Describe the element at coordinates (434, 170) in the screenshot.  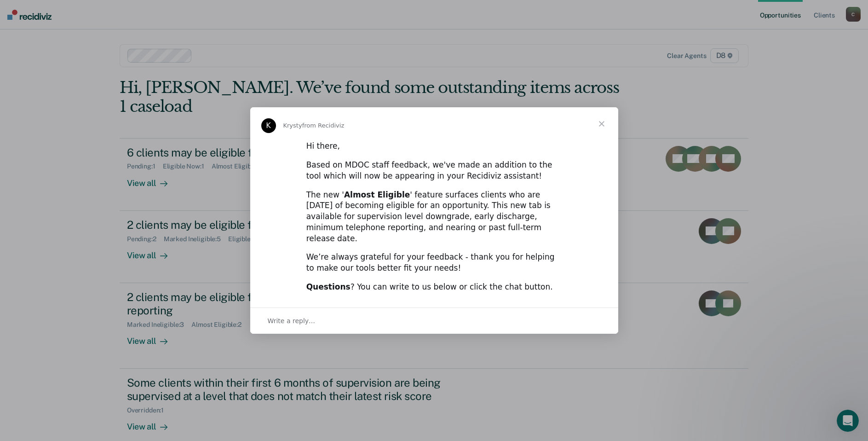
I see `div: Based on MDOC staff feedback, we've made an addition to the tool which will now be appearing in y...` at that location.